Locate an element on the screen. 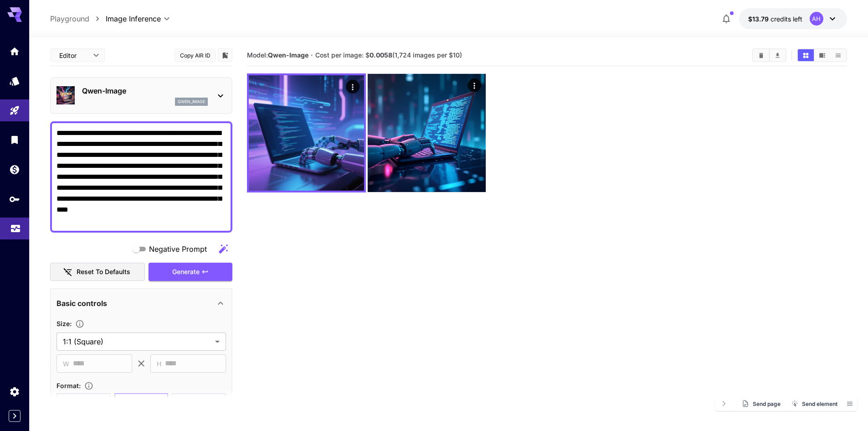 This screenshot has height=431, width=868. span: $13.79 is located at coordinates (759, 19).